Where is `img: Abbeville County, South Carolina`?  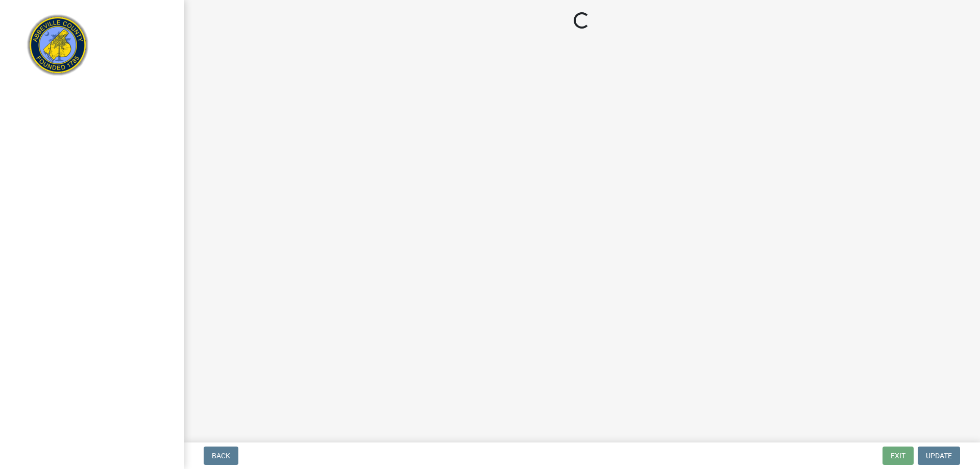
img: Abbeville County, South Carolina is located at coordinates (58, 48).